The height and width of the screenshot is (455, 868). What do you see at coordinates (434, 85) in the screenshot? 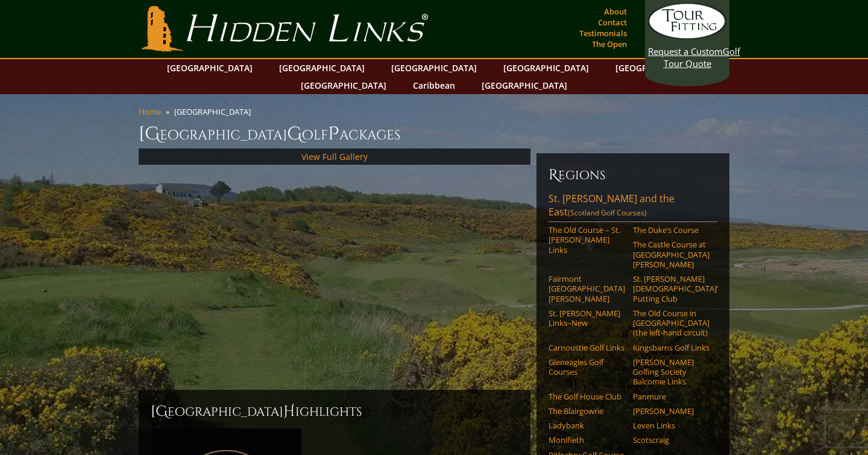
I see `a: Caribbean` at bounding box center [434, 85].